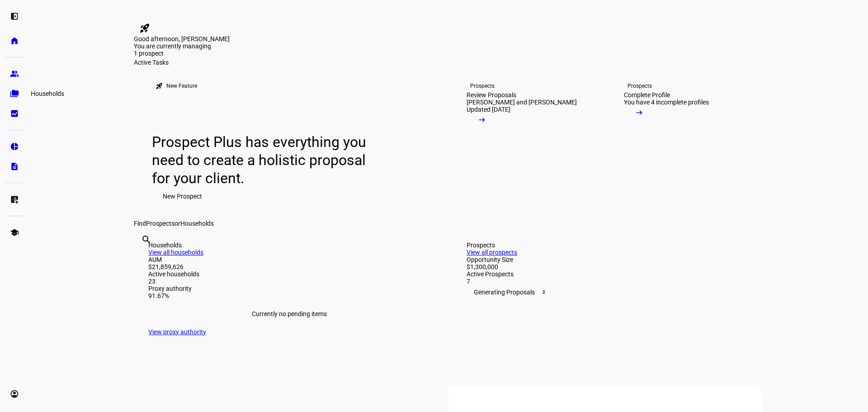  I want to click on mat-icon: search, so click(146, 240).